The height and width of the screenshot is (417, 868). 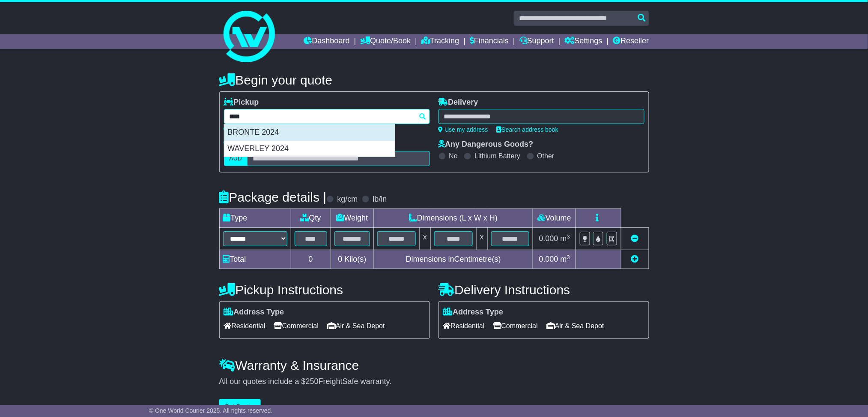 What do you see at coordinates (347, 199) in the screenshot?
I see `label: kg/cm` at bounding box center [347, 199].